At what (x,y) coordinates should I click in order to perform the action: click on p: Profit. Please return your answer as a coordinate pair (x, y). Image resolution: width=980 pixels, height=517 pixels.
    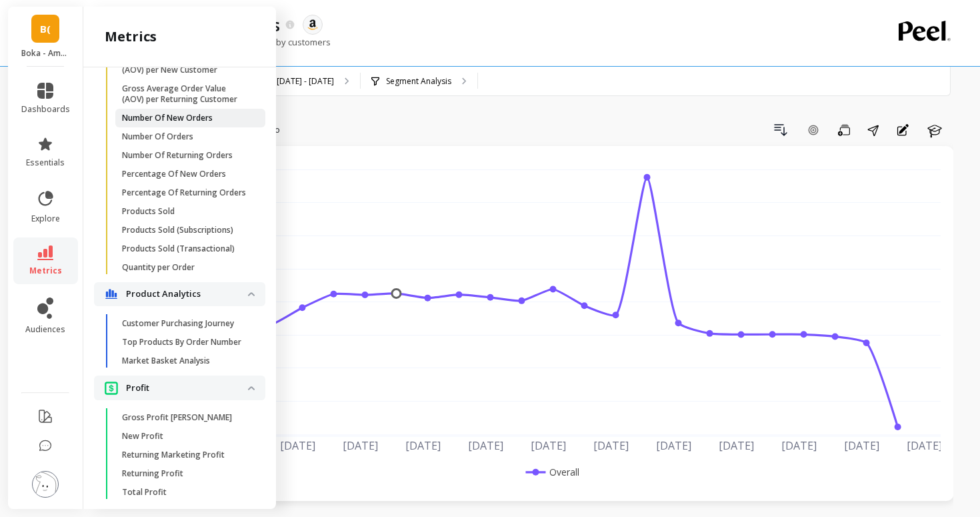
    Looking at the image, I should click on (187, 389).